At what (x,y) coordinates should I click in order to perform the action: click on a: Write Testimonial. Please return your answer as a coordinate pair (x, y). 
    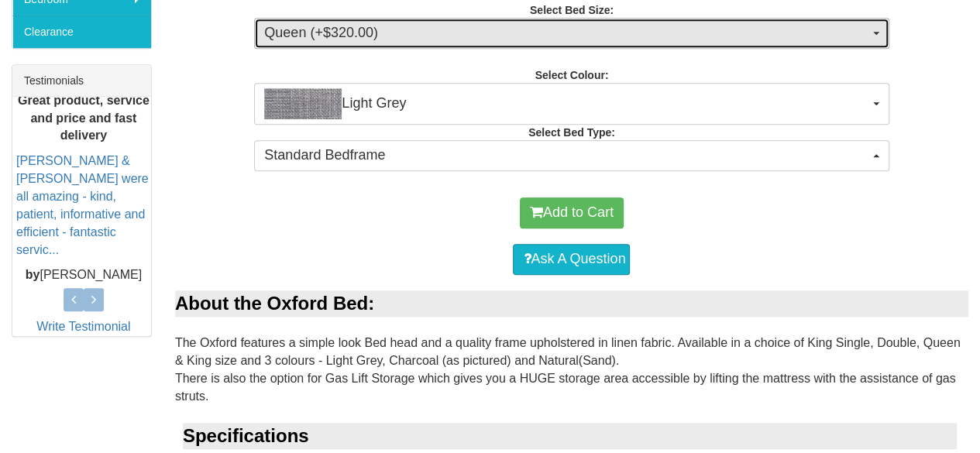
    Looking at the image, I should click on (83, 326).